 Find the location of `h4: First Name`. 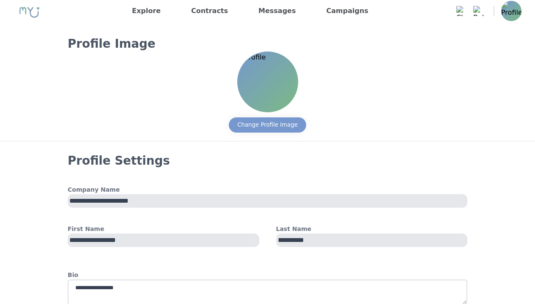

h4: First Name is located at coordinates (163, 229).